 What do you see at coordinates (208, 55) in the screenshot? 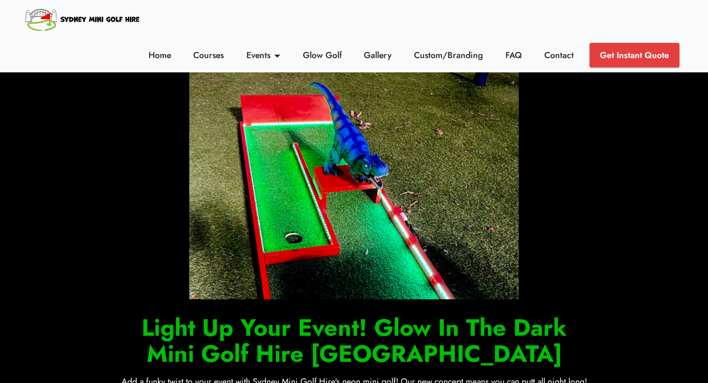
I see `a: Courses` at bounding box center [208, 55].